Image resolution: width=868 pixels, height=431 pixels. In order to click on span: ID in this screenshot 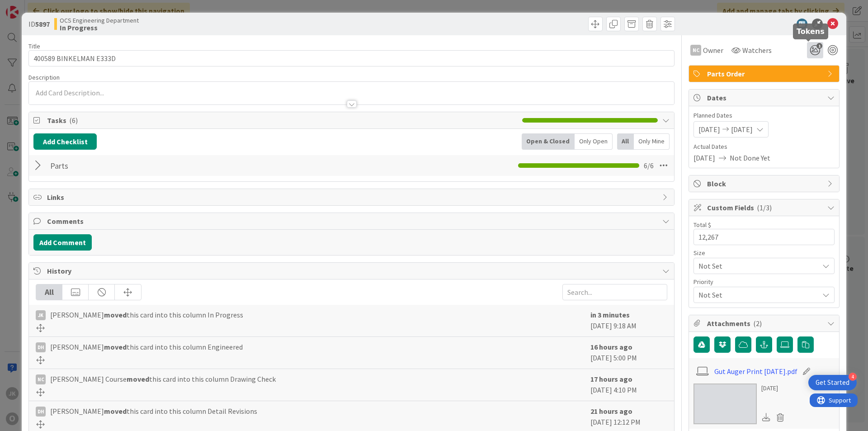, I will do `click(39, 24)`.